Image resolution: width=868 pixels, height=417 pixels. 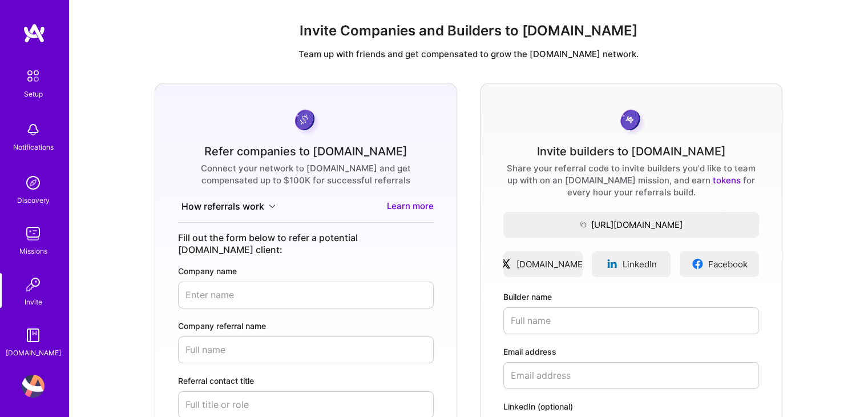 What do you see at coordinates (697, 264) in the screenshot?
I see `img: facebookLogo` at bounding box center [697, 264].